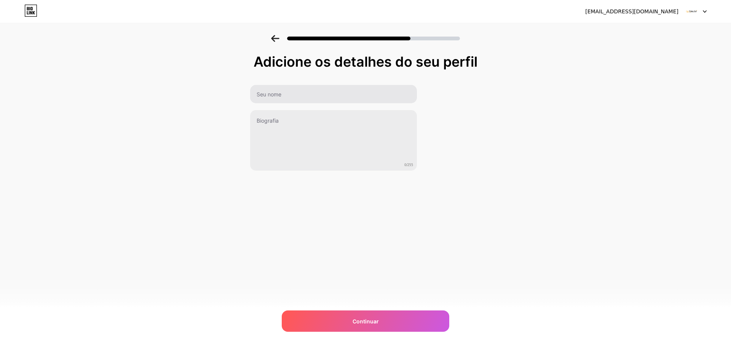 The width and height of the screenshot is (731, 347). Describe the element at coordinates (334, 94) in the screenshot. I see `input: Seu nome` at that location.